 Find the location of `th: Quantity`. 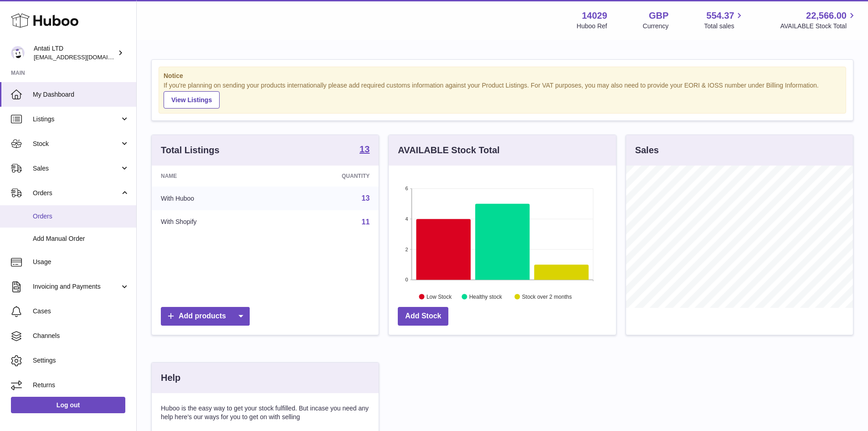

th: Quantity is located at coordinates (327, 176).